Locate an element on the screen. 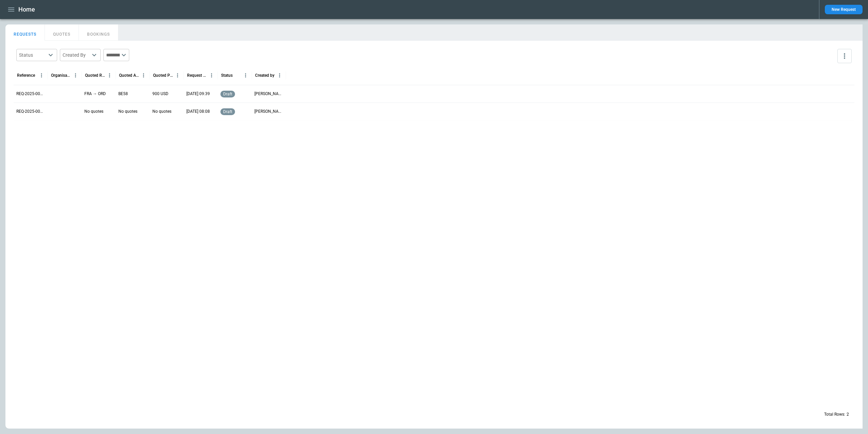 Image resolution: width=868 pixels, height=434 pixels. div: Quoted Price is located at coordinates (163, 76).